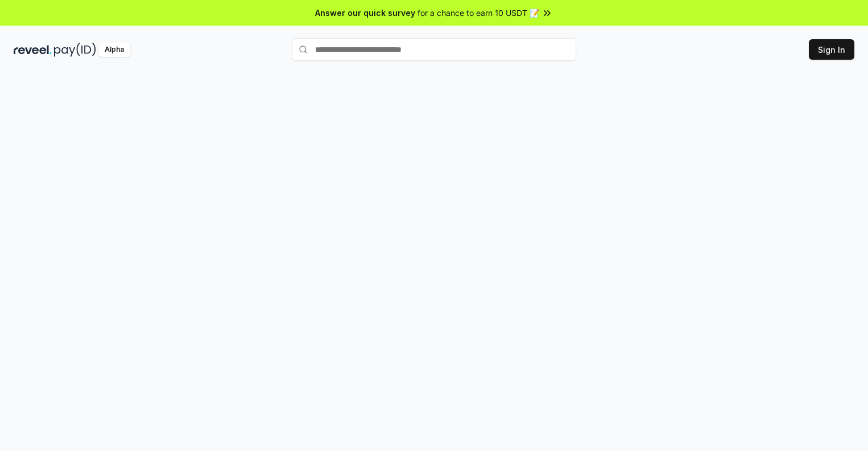 The width and height of the screenshot is (868, 451). I want to click on img: pay_id, so click(75, 50).